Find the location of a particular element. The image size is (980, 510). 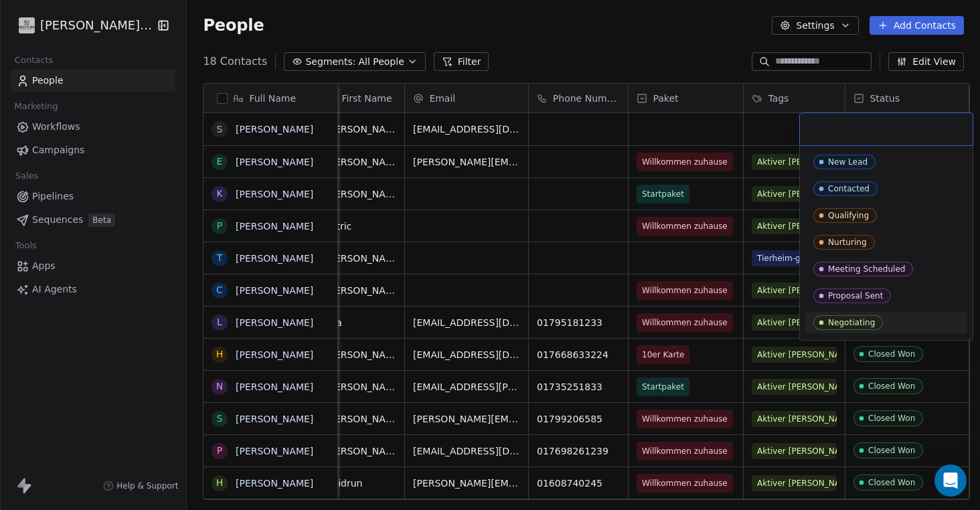

div: Nurturing is located at coordinates (848, 242).